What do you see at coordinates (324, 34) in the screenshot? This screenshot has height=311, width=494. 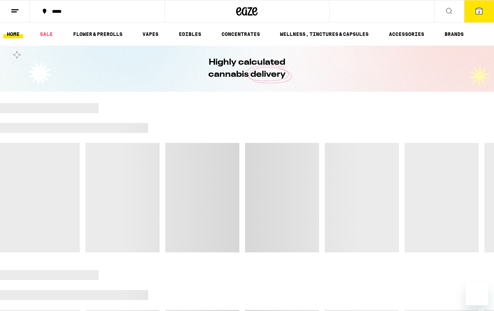 I see `a: WELLNESS, TINCTURES & CAPSULES` at bounding box center [324, 34].